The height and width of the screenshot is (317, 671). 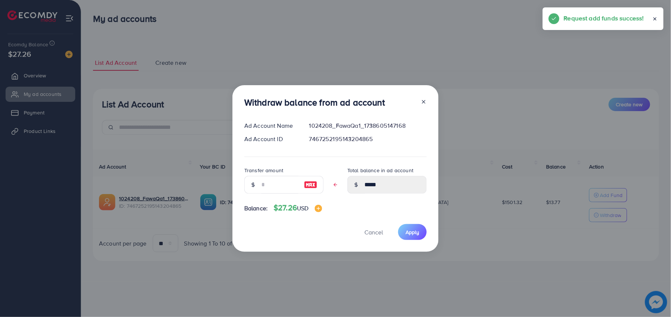 I want to click on span: Balance:, so click(x=256, y=208).